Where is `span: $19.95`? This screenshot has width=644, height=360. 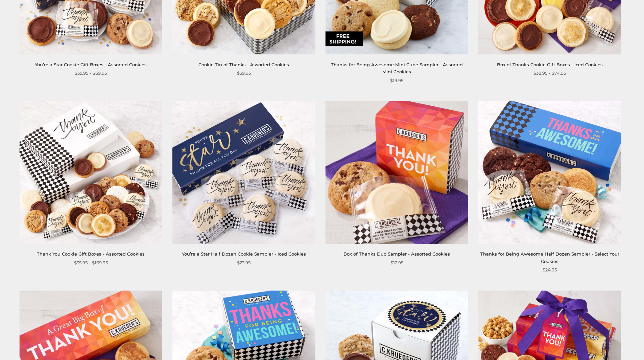 span: $19.95 is located at coordinates (396, 81).